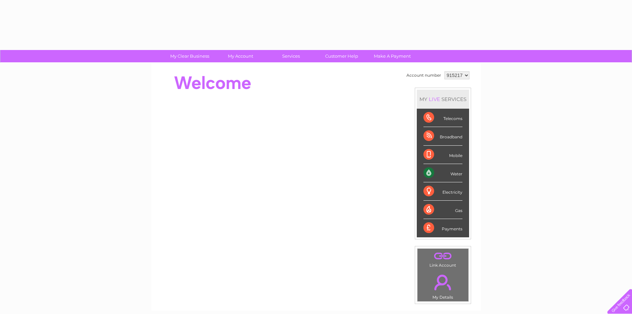 This screenshot has height=314, width=632. I want to click on a: My Account, so click(240, 56).